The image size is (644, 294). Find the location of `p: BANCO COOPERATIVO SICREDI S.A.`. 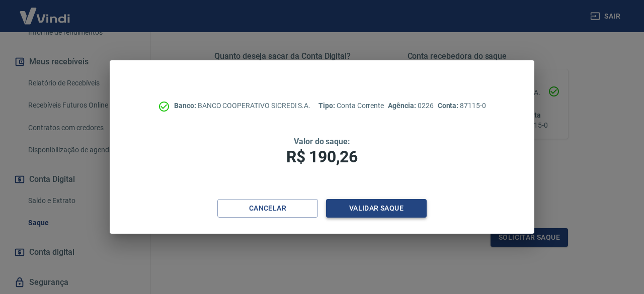

p: BANCO COOPERATIVO SICREDI S.A. is located at coordinates (242, 106).